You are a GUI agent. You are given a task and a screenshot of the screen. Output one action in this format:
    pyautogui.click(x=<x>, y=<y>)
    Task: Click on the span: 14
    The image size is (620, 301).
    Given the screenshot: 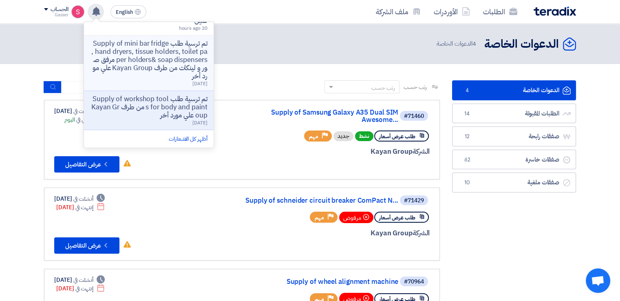 What is the action you would take?
    pyautogui.click(x=467, y=114)
    